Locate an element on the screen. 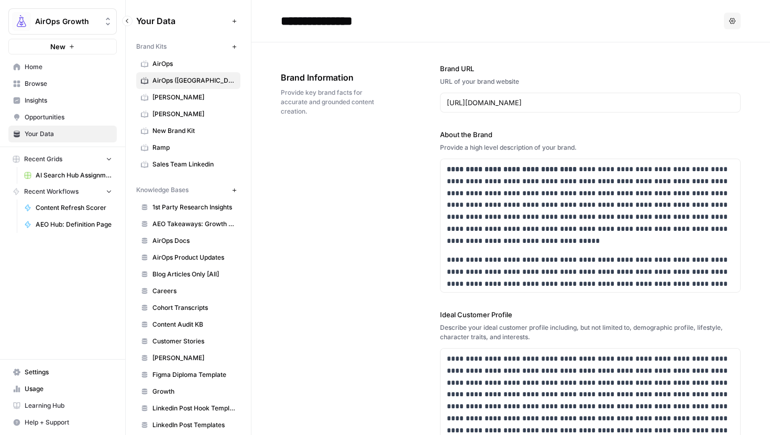 The height and width of the screenshot is (435, 770). a: AEO Takeaways: Growth Leader Series is located at coordinates (188, 224).